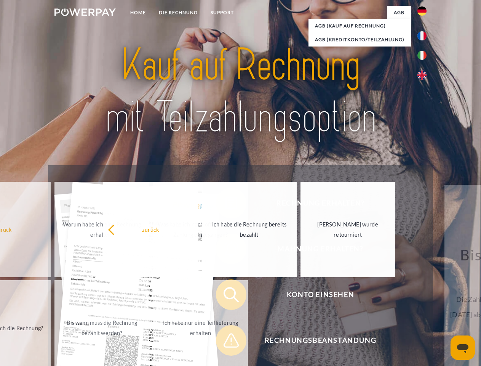 This screenshot has width=481, height=366. I want to click on div: Ich habe die Rechnung bereits bezahlt, so click(249, 229).